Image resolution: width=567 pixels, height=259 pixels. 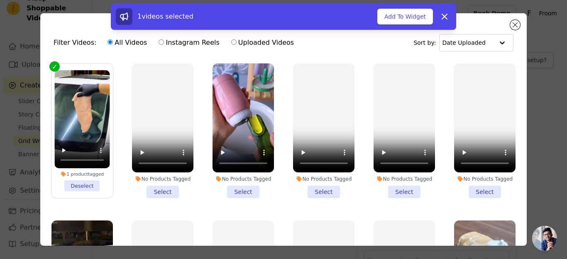 I want to click on label: All Videos, so click(x=127, y=43).